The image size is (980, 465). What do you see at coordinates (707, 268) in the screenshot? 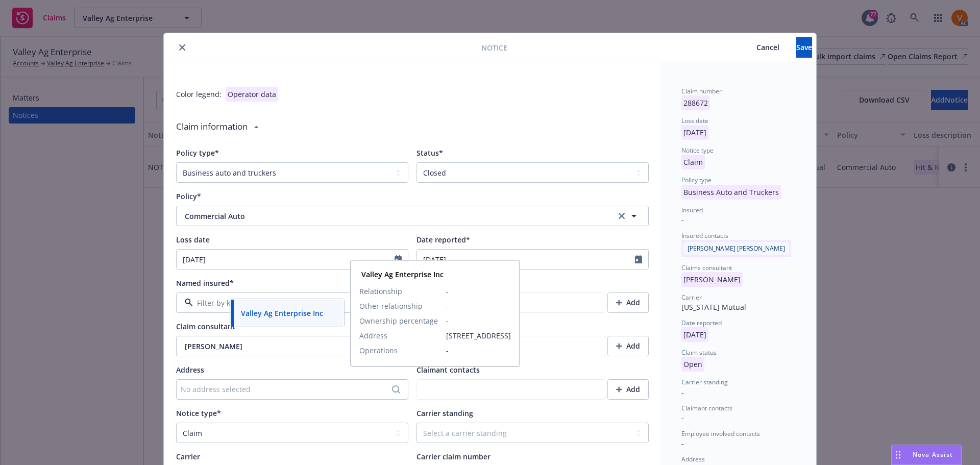
I see `span: Claims consultant` at bounding box center [707, 268].